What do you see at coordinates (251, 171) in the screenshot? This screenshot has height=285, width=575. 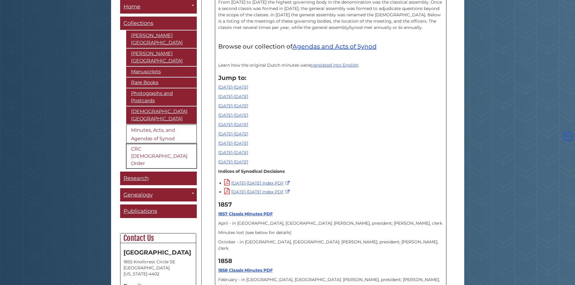 I see `strong: Indices of Synodical Decisions` at bounding box center [251, 171].